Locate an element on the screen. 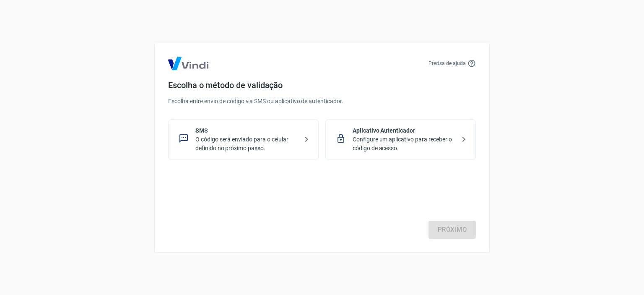 The height and width of the screenshot is (295, 644). p: Precisa de ajuda is located at coordinates (447, 64).